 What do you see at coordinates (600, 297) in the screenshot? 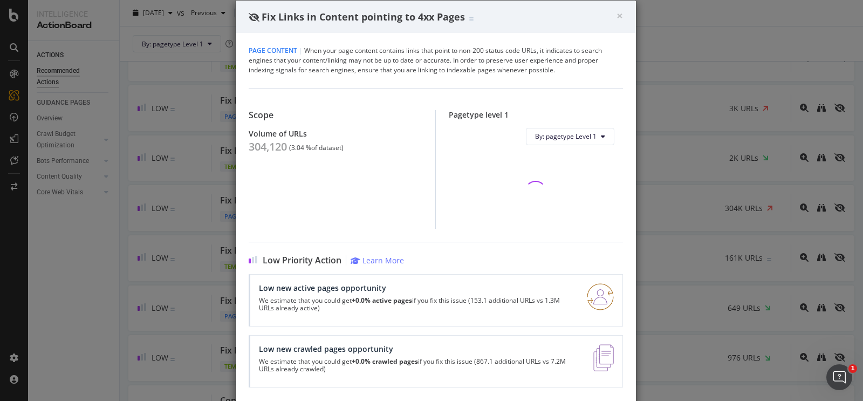
I see `img: RO06QsNG.png` at bounding box center [600, 297].